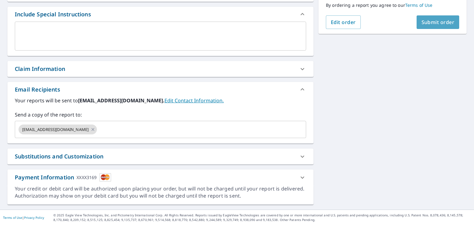  I want to click on a: EditContactInfo, so click(194, 101).